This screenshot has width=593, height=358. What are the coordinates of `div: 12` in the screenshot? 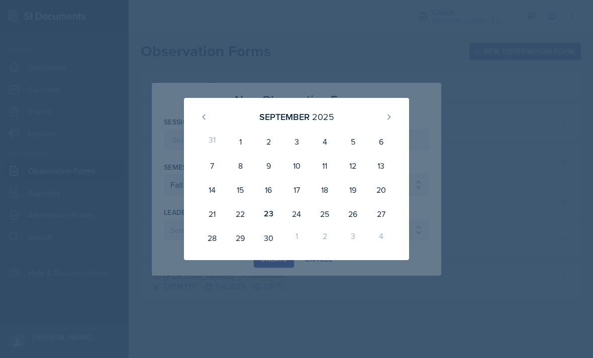 It's located at (353, 166).